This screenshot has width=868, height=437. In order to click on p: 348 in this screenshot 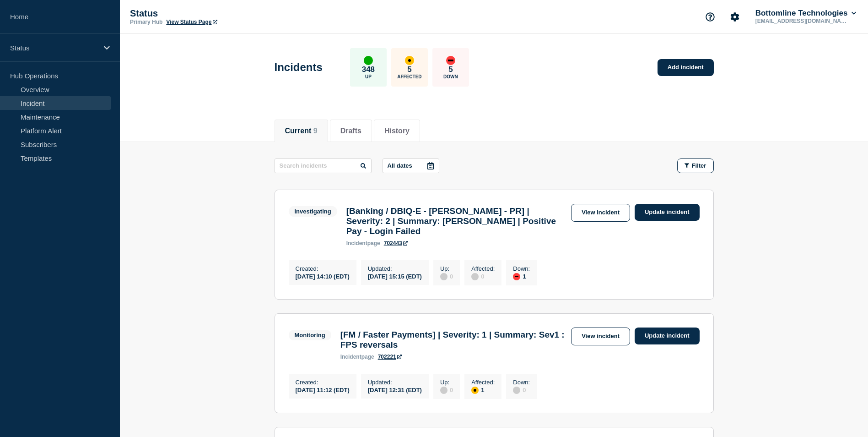, I will do `click(368, 69)`.